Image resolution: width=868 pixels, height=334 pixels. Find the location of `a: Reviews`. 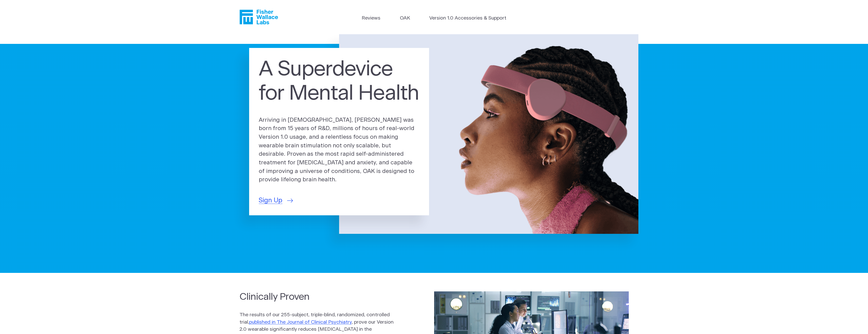

a: Reviews is located at coordinates (371, 18).